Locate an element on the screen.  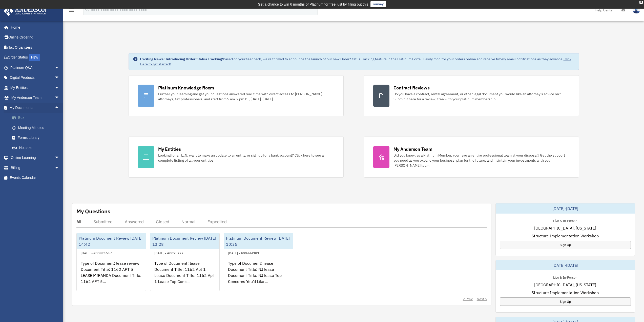
strong: Exciting News: Introducing Order Status Tracking! is located at coordinates (181, 59).